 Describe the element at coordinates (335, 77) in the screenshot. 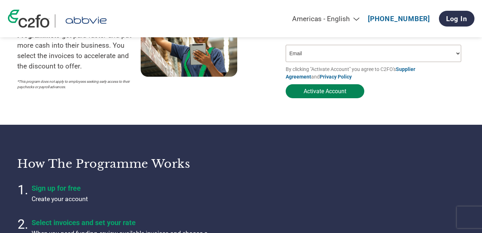

I see `a: Privacy Policy` at that location.